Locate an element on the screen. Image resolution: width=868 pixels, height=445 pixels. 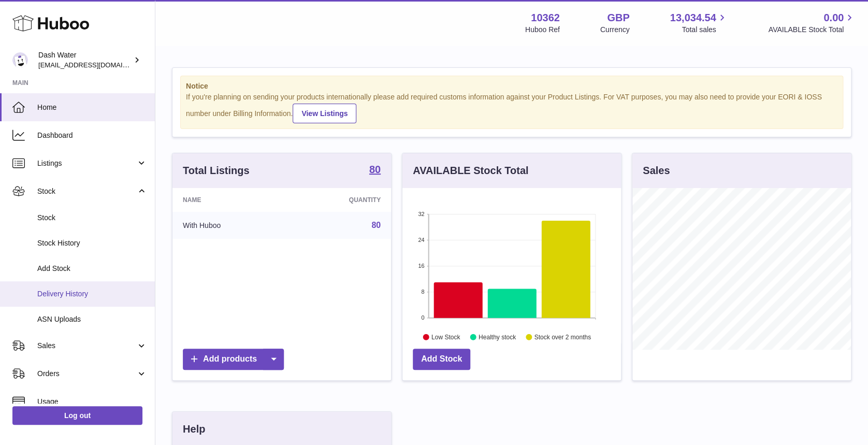
a: Add products is located at coordinates (233, 359).